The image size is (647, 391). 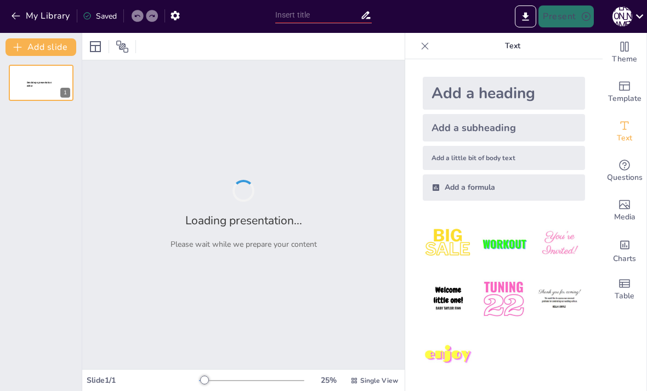 What do you see at coordinates (559, 299) in the screenshot?
I see `img: 6.jpeg` at bounding box center [559, 299].